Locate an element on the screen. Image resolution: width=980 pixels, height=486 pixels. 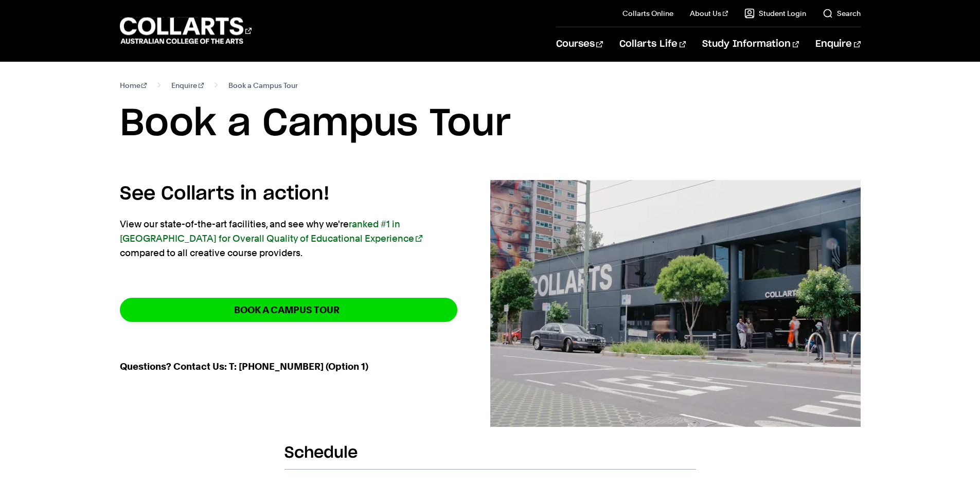
a: Study Information is located at coordinates (751, 44).